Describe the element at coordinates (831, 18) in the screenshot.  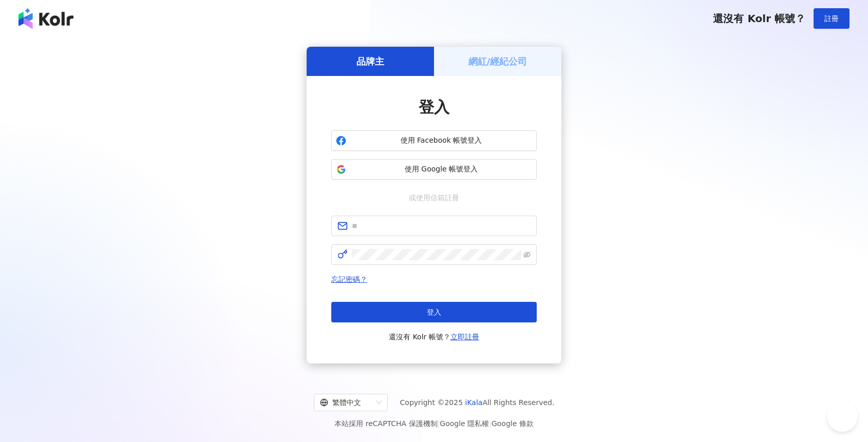
I see `button: 註冊` at that location.